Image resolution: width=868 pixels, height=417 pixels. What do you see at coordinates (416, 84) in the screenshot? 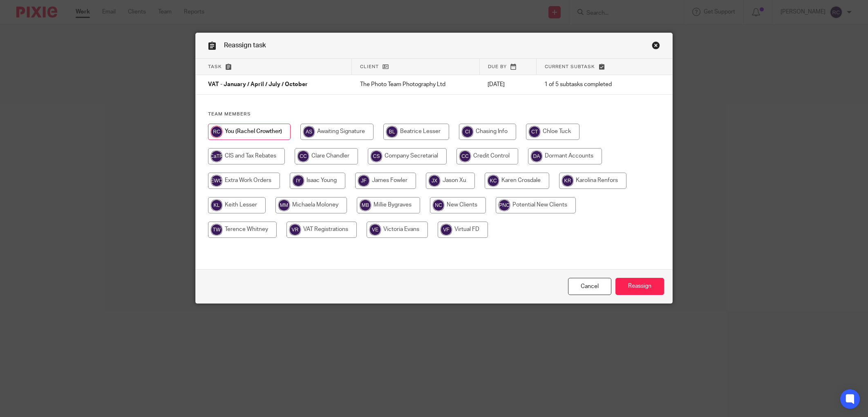
I see `p: The Photo Team Photography Ltd` at bounding box center [416, 84].